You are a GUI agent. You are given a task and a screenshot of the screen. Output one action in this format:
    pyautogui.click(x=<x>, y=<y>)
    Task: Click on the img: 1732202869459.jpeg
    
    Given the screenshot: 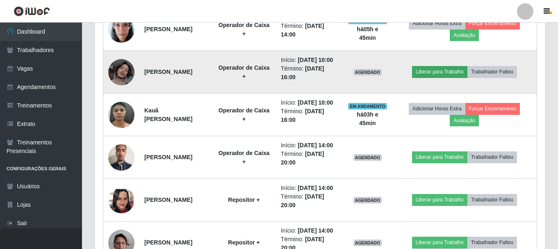 What is the action you would take?
    pyautogui.click(x=121, y=114)
    